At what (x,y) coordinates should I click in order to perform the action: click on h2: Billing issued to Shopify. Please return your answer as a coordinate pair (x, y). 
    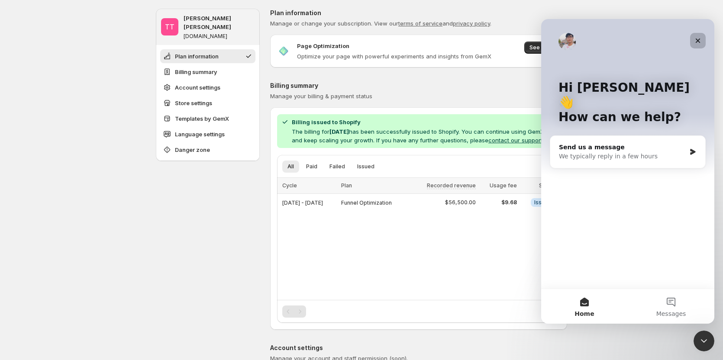
    Looking at the image, I should click on (419, 122).